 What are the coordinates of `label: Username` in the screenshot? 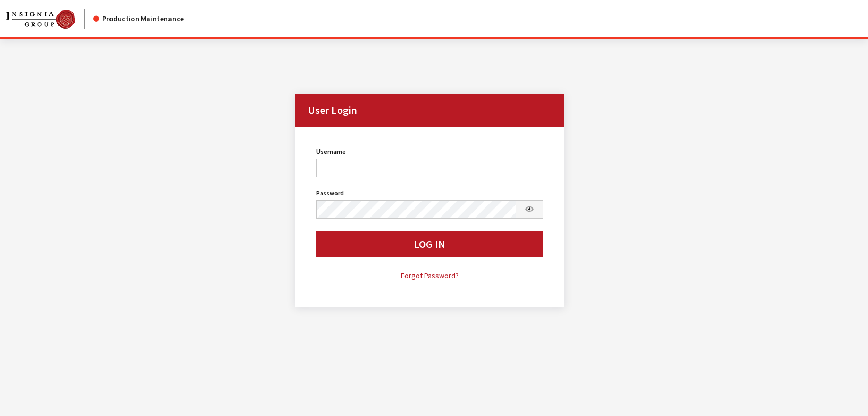 It's located at (331, 152).